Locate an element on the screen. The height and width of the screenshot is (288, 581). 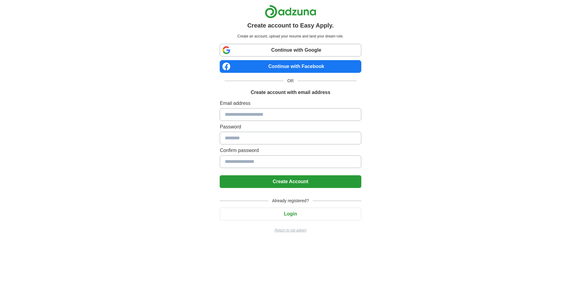
button: Login is located at coordinates (290, 214).